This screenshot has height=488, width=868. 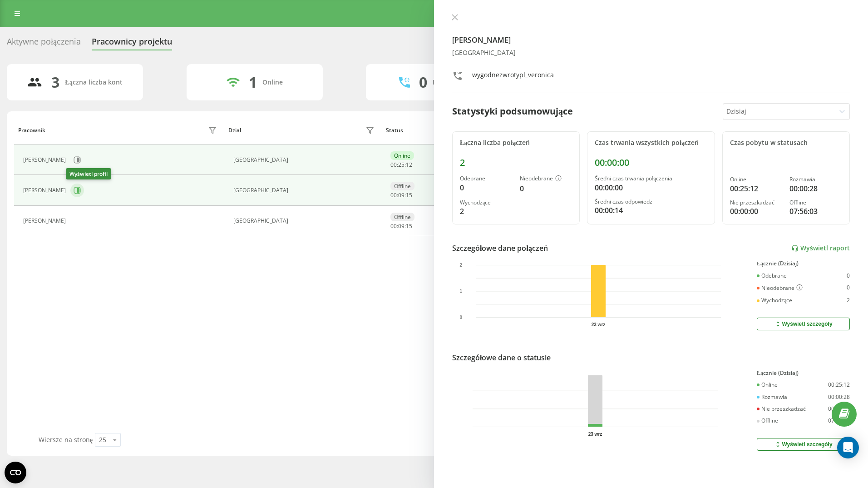 What do you see at coordinates (848, 447) in the screenshot?
I see `div: Open Intercom Messenger` at bounding box center [848, 447].